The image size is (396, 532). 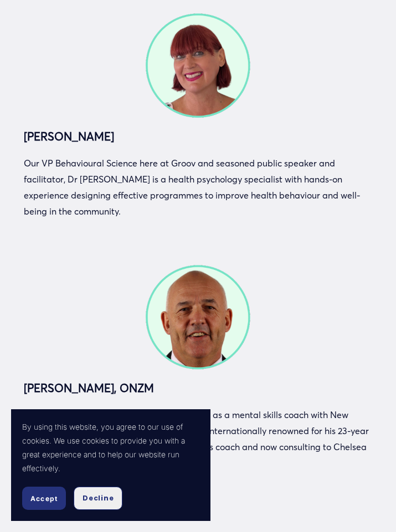 What do you see at coordinates (98, 498) in the screenshot?
I see `button: Decline` at bounding box center [98, 498].